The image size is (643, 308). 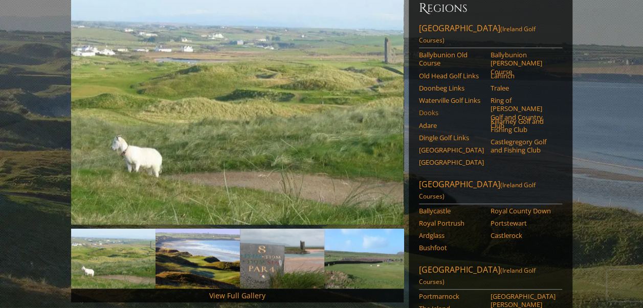 What do you see at coordinates (451, 59) in the screenshot?
I see `a: Ballybunion Old Course` at bounding box center [451, 59].